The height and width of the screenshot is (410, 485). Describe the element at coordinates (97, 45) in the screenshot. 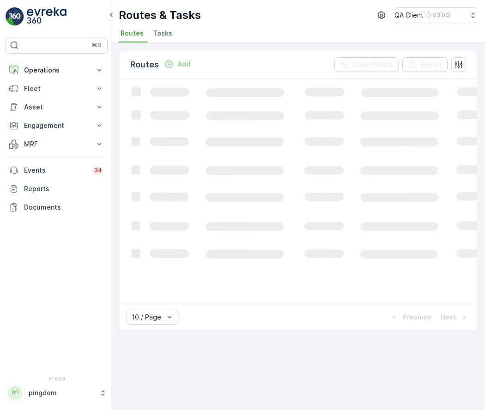

I see `p: ⌘B` at that location.